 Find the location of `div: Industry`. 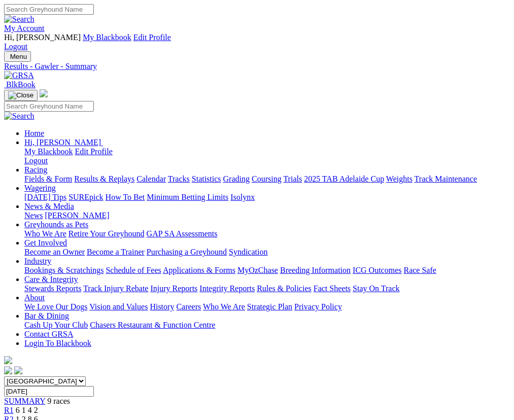

div: Industry is located at coordinates (267, 270).